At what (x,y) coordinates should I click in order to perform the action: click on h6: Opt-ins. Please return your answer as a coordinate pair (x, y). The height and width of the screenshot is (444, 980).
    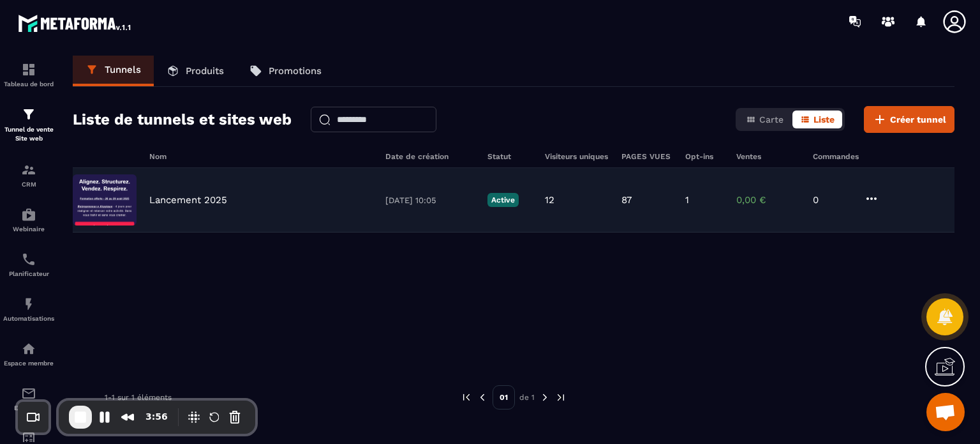
    Looking at the image, I should click on (704, 157).